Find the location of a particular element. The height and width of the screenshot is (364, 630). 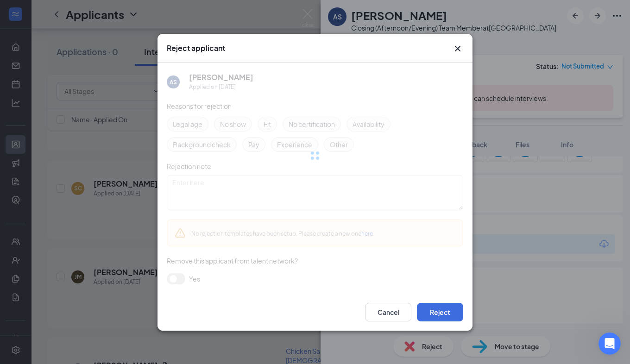

button: Reject is located at coordinates (440, 312).